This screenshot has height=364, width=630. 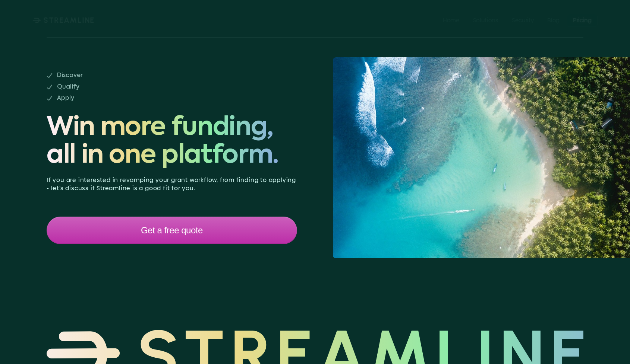 What do you see at coordinates (582, 20) in the screenshot?
I see `p: Pricing` at bounding box center [582, 20].